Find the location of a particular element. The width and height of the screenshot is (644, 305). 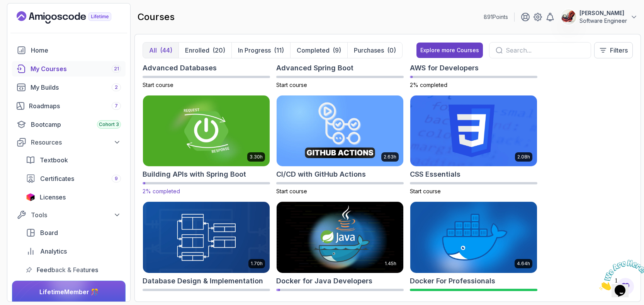

span: Analytics is located at coordinates (53, 252).